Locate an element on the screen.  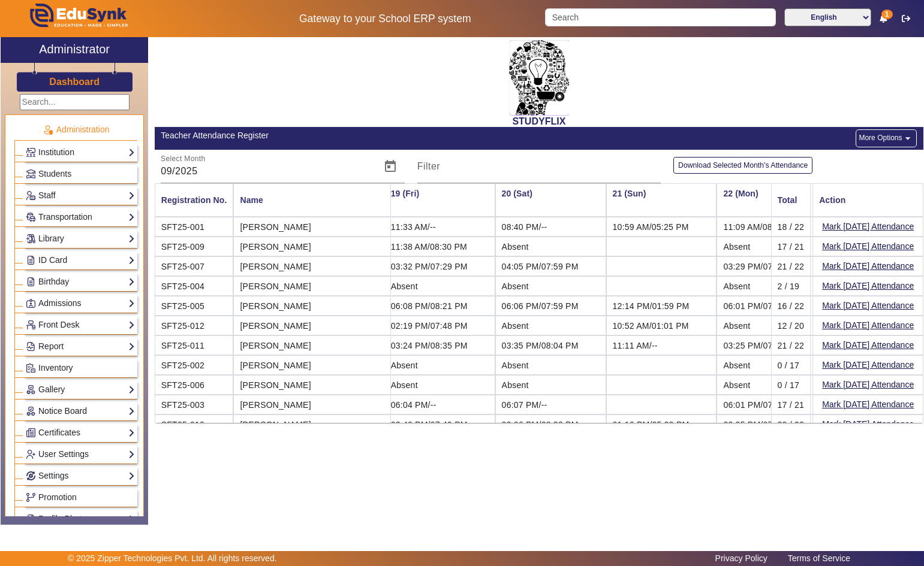
span: 08:40 PM/-- is located at coordinates (524, 227).